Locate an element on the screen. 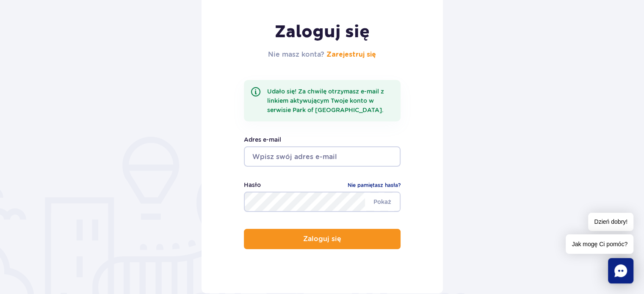 This screenshot has height=294, width=644. p: Zaloguj się is located at coordinates (322, 239).